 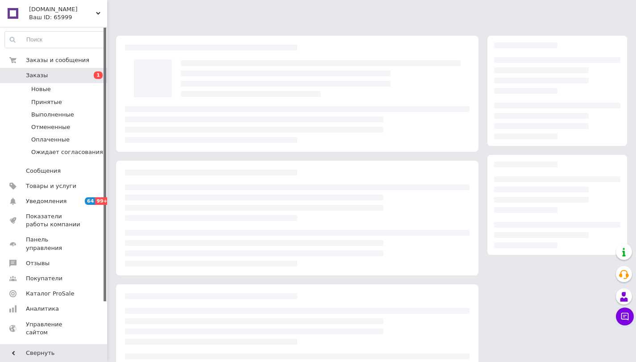 What do you see at coordinates (38, 264) in the screenshot?
I see `span: Отзывы` at bounding box center [38, 264].